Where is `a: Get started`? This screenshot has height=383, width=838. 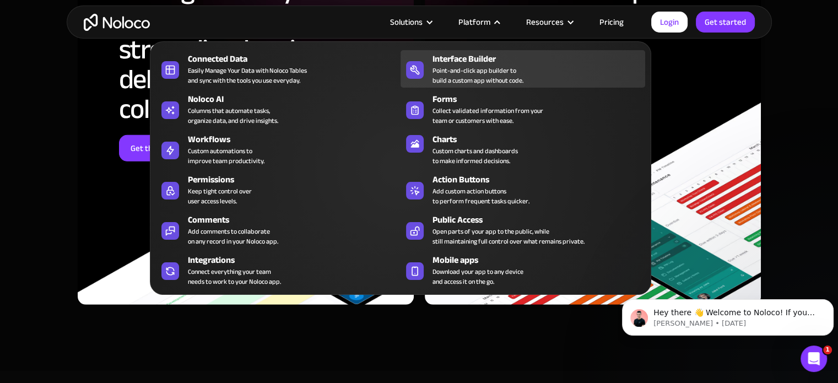
a: Get started is located at coordinates (725, 22).